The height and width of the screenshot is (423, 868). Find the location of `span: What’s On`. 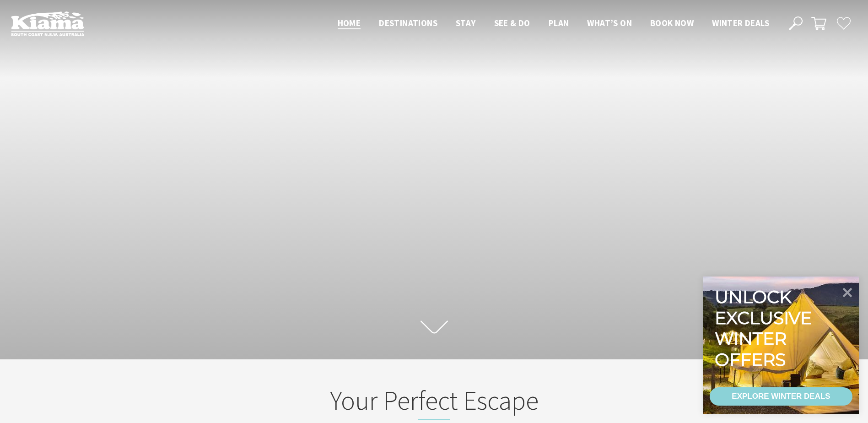

span: What’s On is located at coordinates (609, 23).